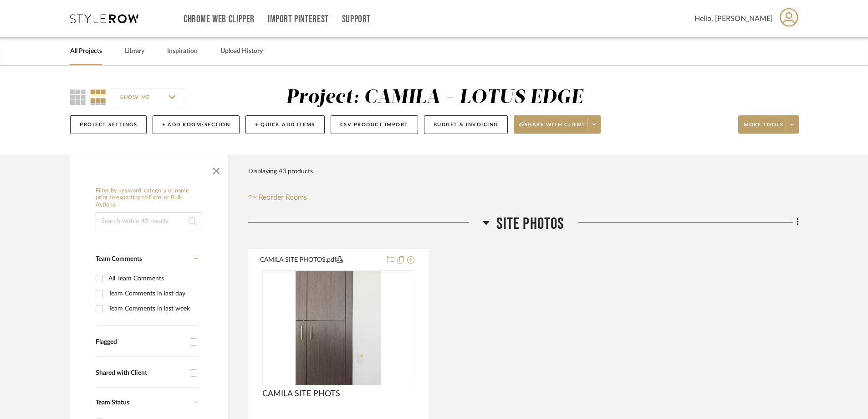 This screenshot has width=868, height=419. Describe the element at coordinates (530, 224) in the screenshot. I see `span: SITE PHOTOS` at that location.